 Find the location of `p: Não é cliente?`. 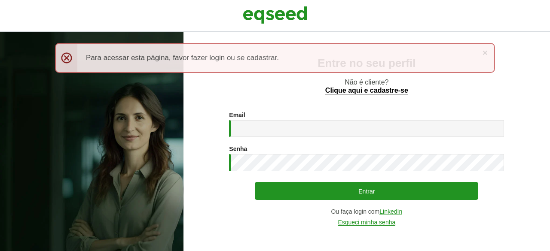

p: Não é cliente? is located at coordinates (366, 86).